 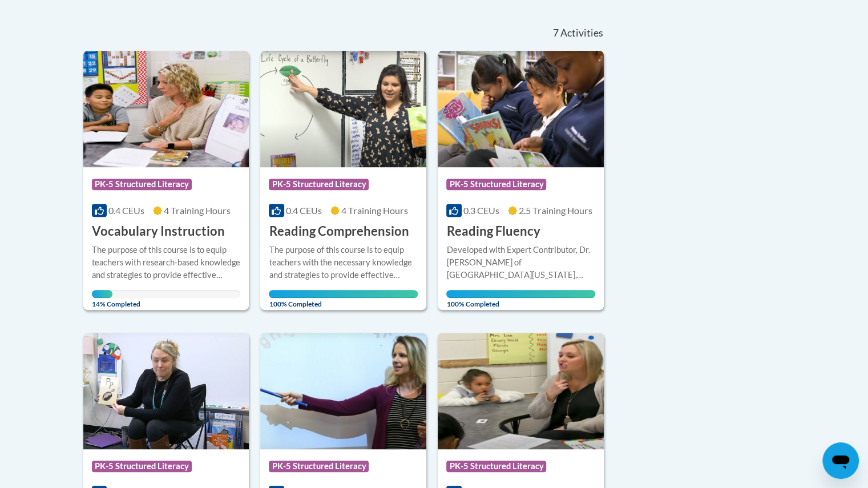 I want to click on div: The purpose of this course is to equip teachers with the necessary knowledge and strategies to pr..., so click(x=343, y=262).